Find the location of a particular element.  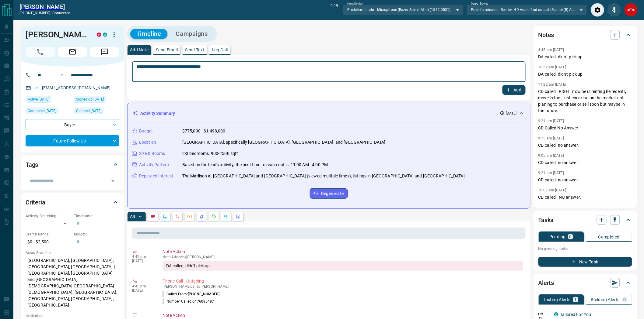

p: Search Range: is located at coordinates (48, 234).